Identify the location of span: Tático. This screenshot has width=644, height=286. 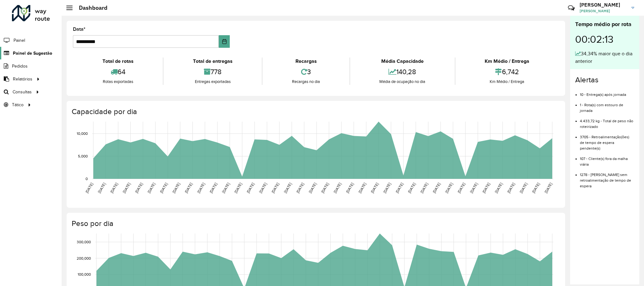
(18, 105).